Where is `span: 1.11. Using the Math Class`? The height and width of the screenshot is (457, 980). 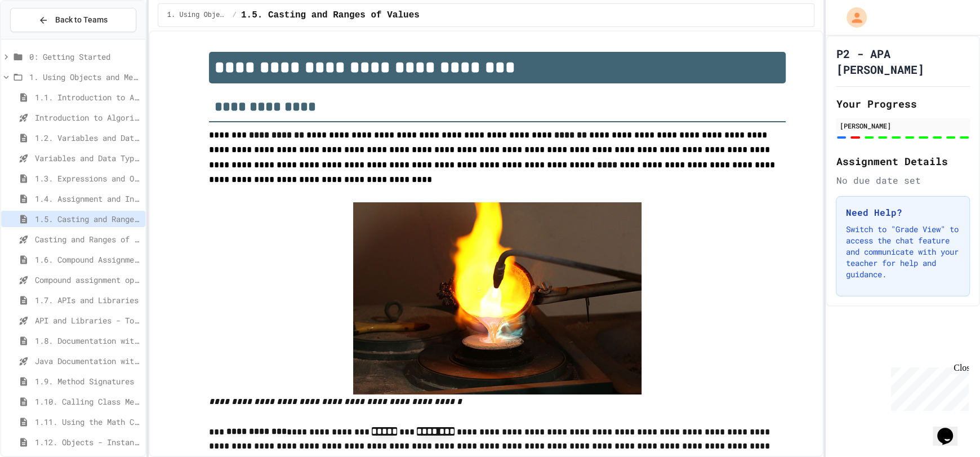 span: 1.11. Using the Math Class is located at coordinates (88, 421).